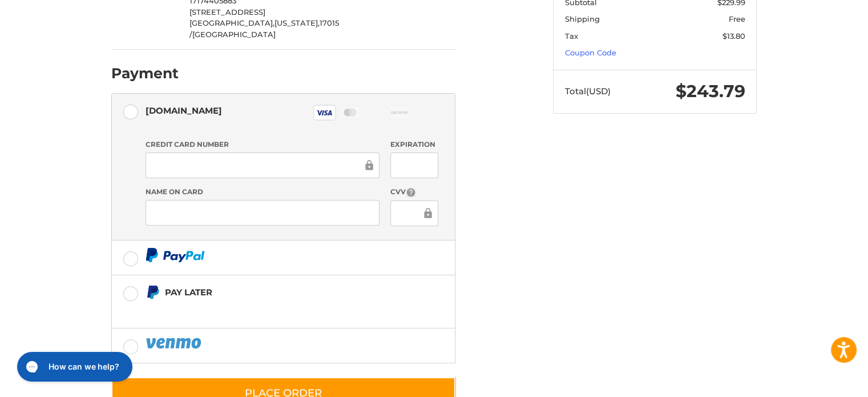  What do you see at coordinates (263, 144) in the screenshot?
I see `label: Credit Card Number` at bounding box center [263, 144].